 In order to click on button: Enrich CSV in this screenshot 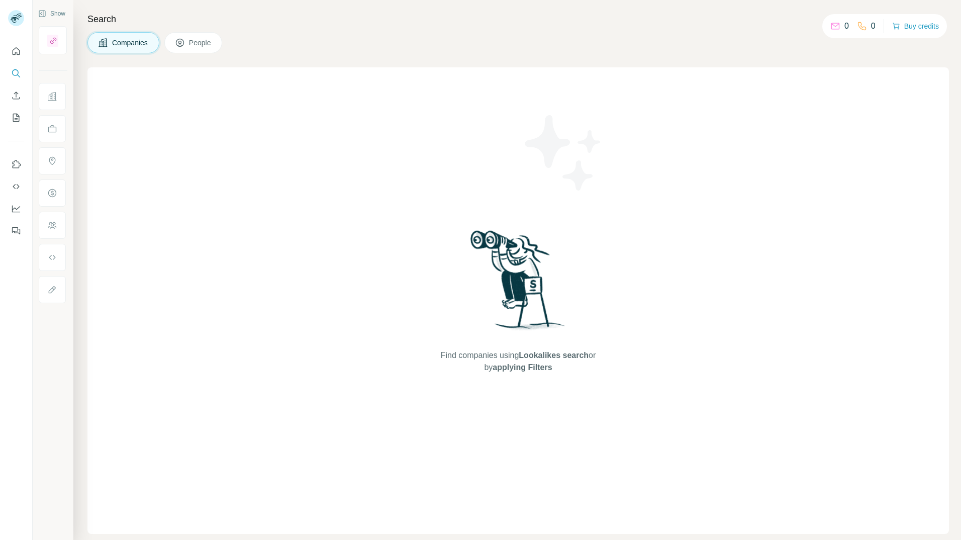, I will do `click(16, 96)`.